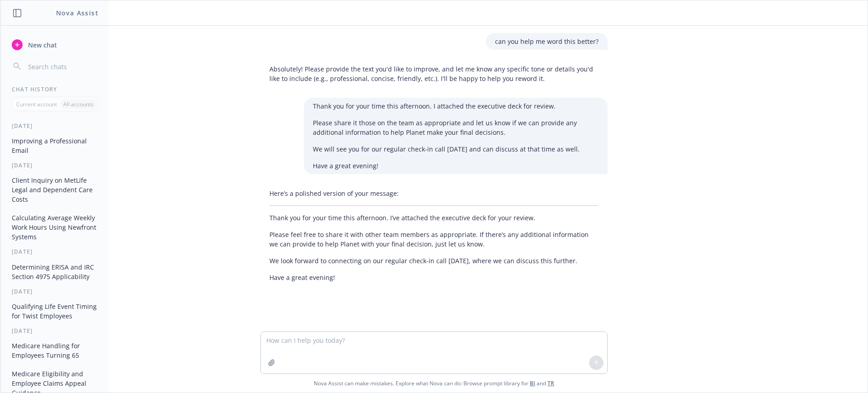 This screenshot has height=393, width=868. Describe the element at coordinates (55, 271) in the screenshot. I see `button: Determining ERISA and IRC Section 4975 Applicability` at that location.